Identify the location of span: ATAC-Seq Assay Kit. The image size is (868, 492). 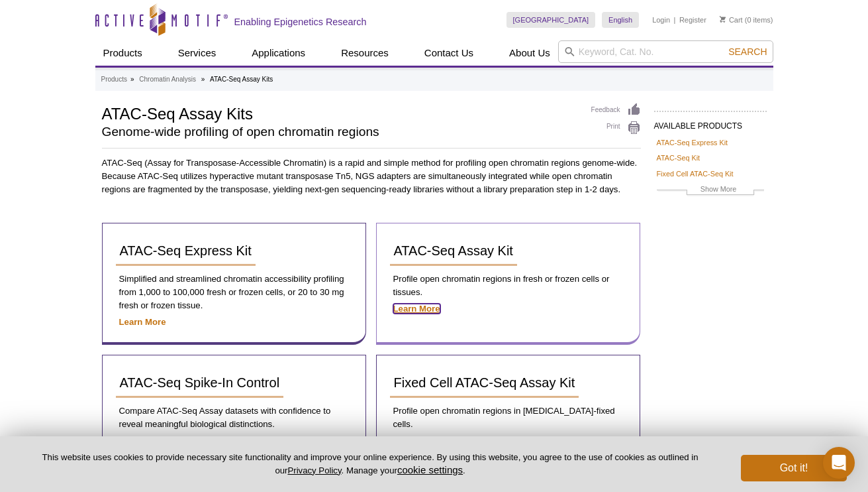
(454, 250).